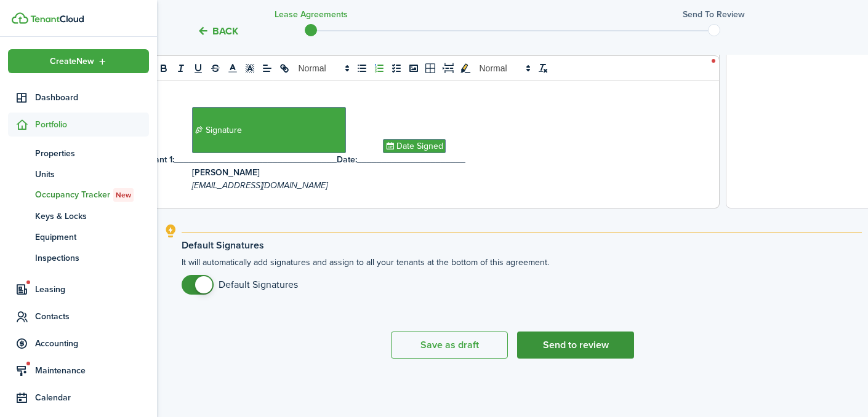 The height and width of the screenshot is (417, 868). I want to click on span: Occupancy Tracker, so click(92, 195).